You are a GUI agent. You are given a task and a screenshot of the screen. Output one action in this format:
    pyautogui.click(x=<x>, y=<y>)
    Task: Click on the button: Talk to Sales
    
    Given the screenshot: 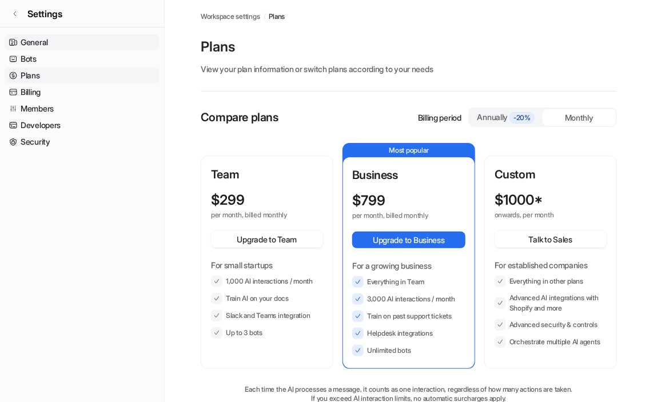 What is the action you would take?
    pyautogui.click(x=551, y=239)
    